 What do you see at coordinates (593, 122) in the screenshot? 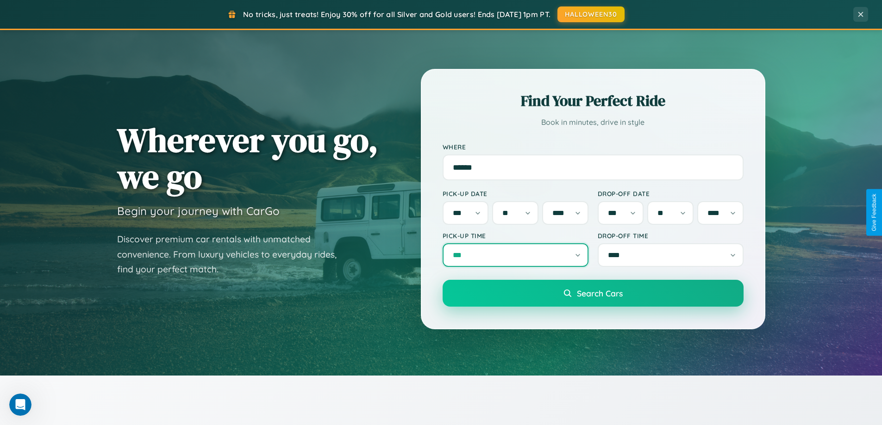
I see `p: Book in minutes, drive in style` at bounding box center [593, 122].